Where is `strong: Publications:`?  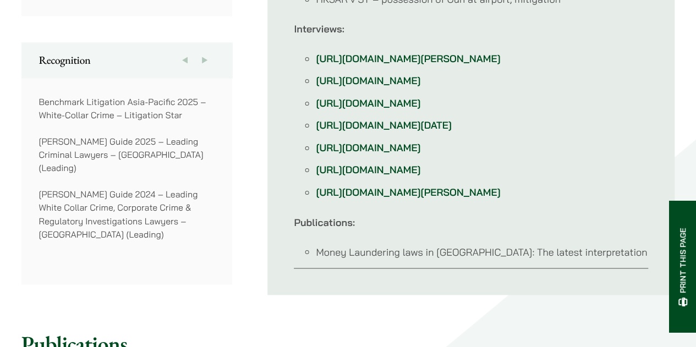
strong: Publications: is located at coordinates (324, 222).